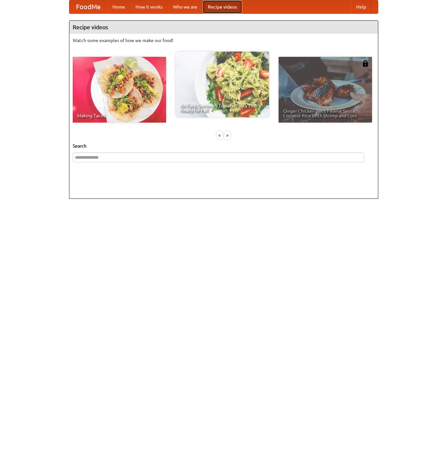 The image size is (447, 465). What do you see at coordinates (365, 63) in the screenshot?
I see `img: 483408.png` at bounding box center [365, 63].